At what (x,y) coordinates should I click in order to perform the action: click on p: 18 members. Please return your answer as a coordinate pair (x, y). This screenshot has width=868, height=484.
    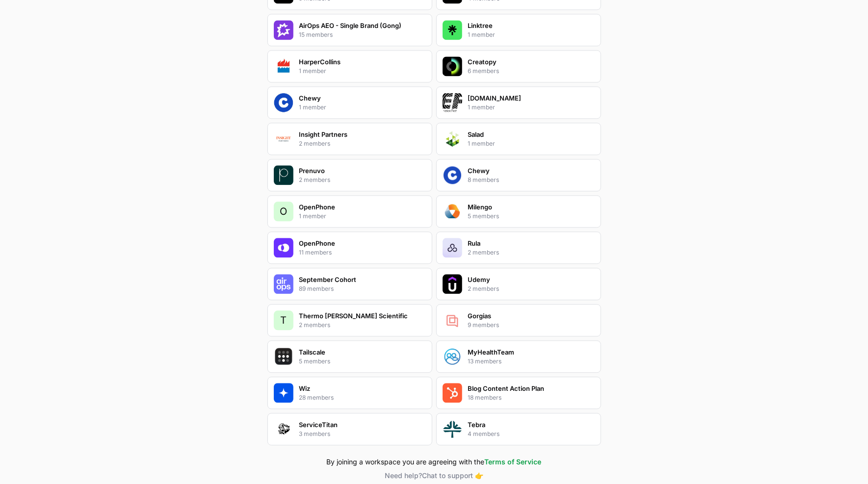
    Looking at the image, I should click on (485, 398).